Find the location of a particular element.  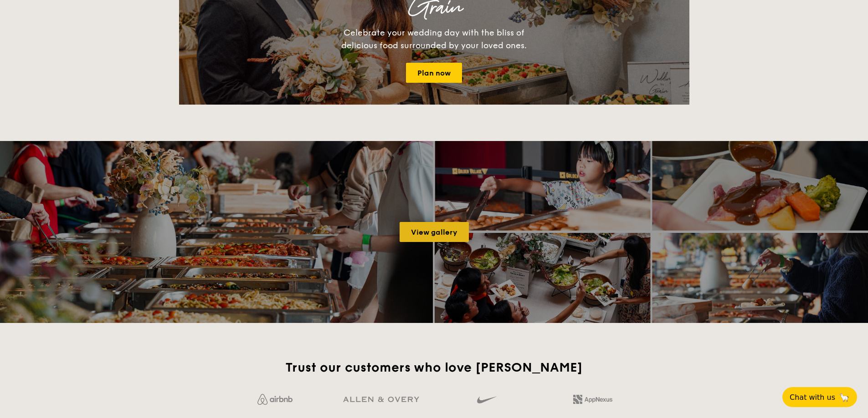

a: View gallery is located at coordinates (434, 232).